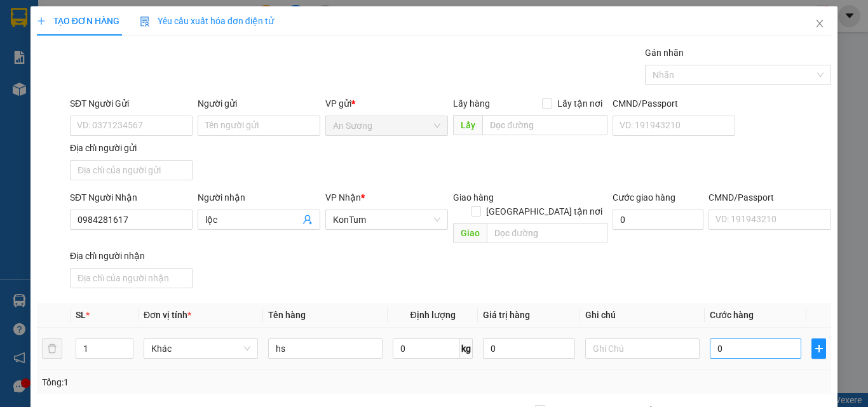 The width and height of the screenshot is (868, 407). Describe the element at coordinates (286, 315) in the screenshot. I see `span: Tên hàng` at that location.